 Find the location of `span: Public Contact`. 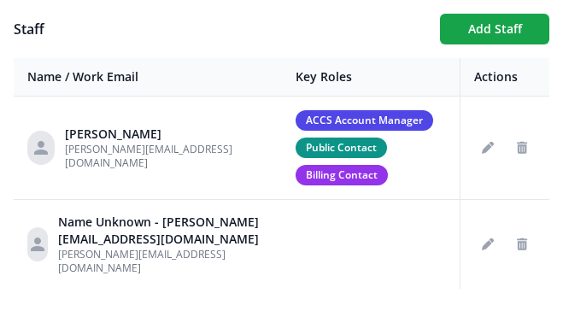

span: Public Contact is located at coordinates (341, 148).